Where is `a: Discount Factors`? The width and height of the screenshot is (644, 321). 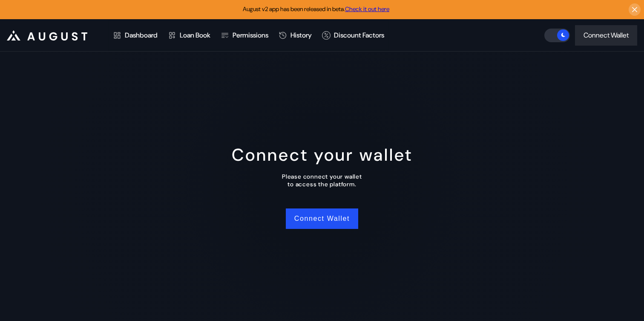
a: Discount Factors is located at coordinates (353, 35).